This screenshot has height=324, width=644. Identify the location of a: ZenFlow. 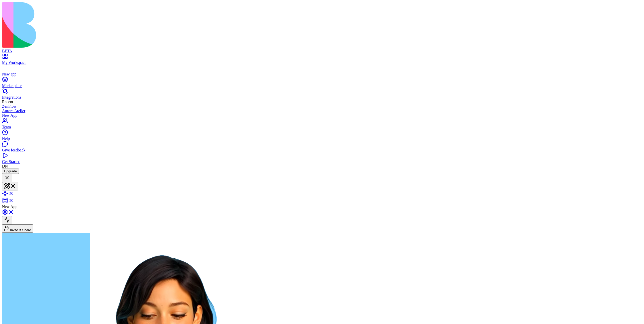
(322, 106).